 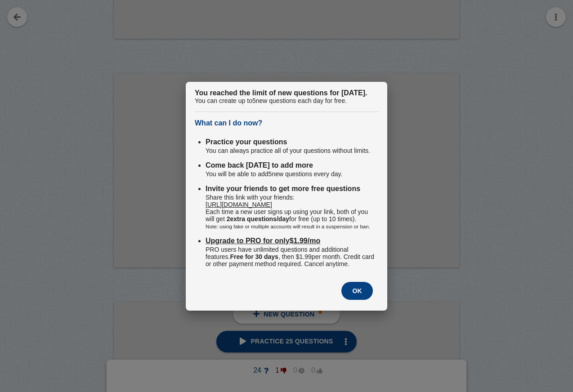 What do you see at coordinates (292, 257) in the screenshot?
I see `div: PRO users have unlimited questions and additional features. , then $1.99 per month. Credit card o...` at bounding box center [292, 257].